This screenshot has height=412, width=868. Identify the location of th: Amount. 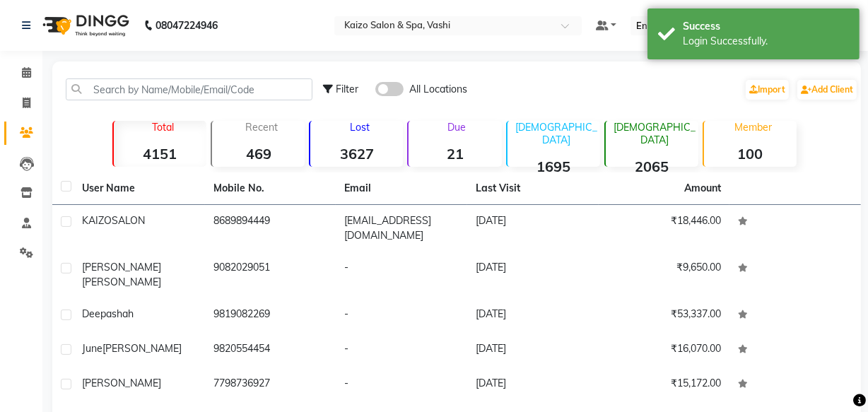
(702, 188).